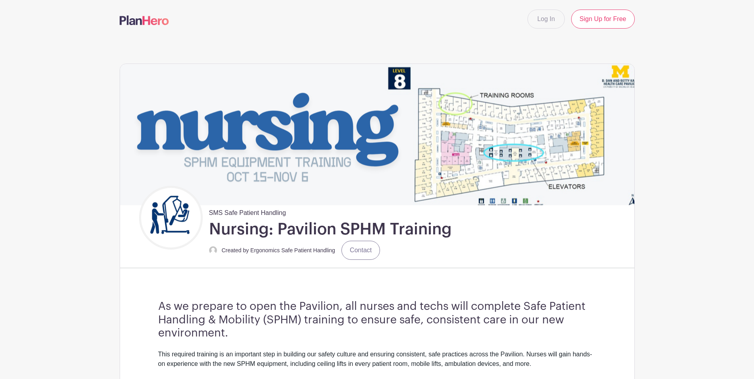 The width and height of the screenshot is (754, 379). What do you see at coordinates (377, 364) in the screenshot?
I see `div: This required training is an important step in building our safety culture and ensuring consisten...` at bounding box center [377, 364].